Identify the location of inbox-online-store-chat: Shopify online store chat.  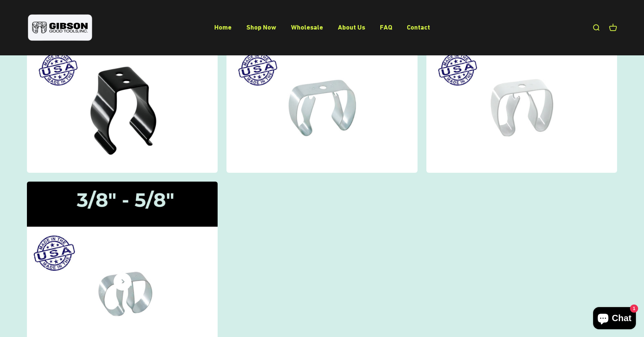
(615, 319).